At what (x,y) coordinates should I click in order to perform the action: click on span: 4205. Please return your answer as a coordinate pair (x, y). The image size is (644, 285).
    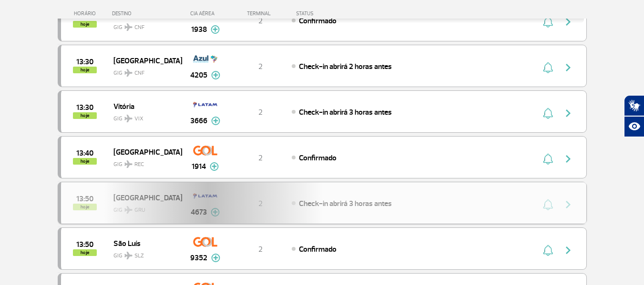
    Looking at the image, I should click on (198, 75).